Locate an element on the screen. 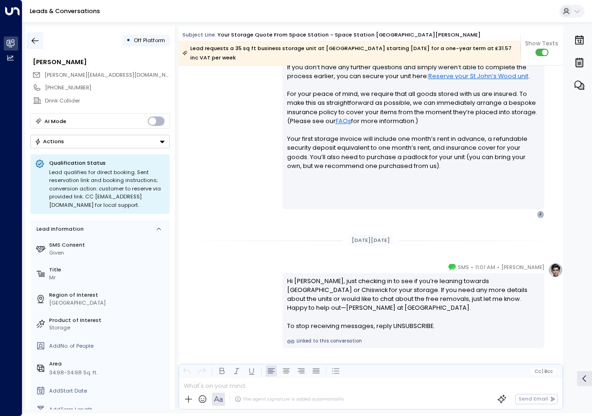  div: The agent signature is added automatically is located at coordinates (289, 399).